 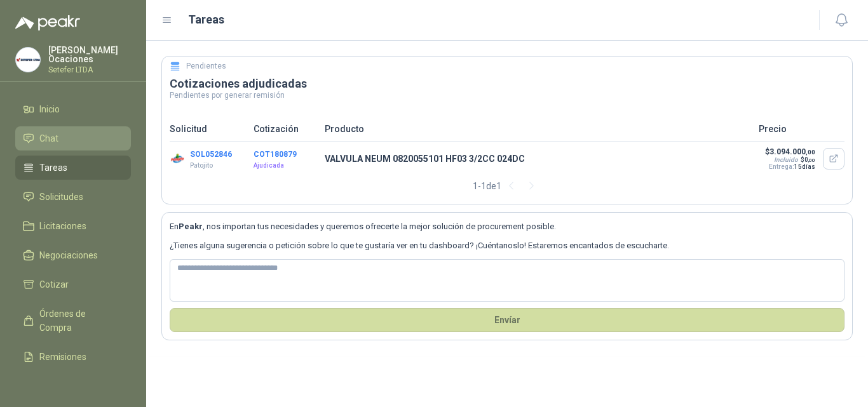 I want to click on span: 15 días, so click(x=804, y=166).